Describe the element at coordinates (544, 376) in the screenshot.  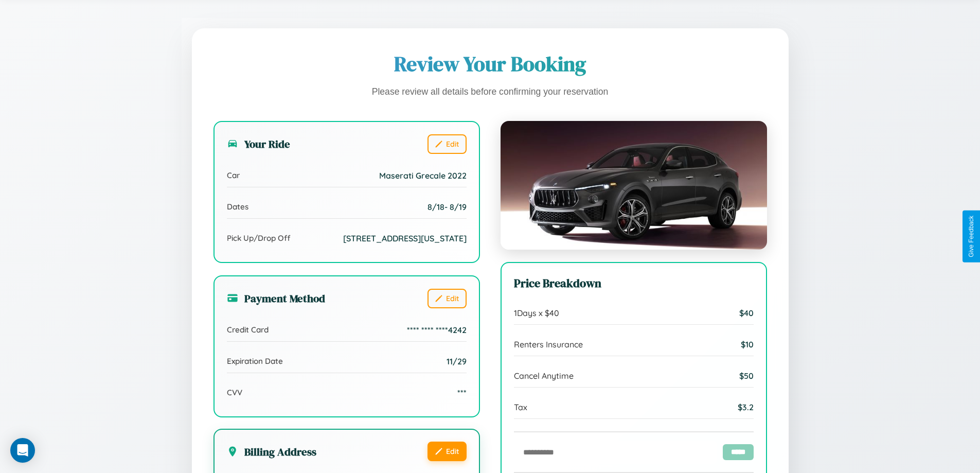
I see `span: Cancel Anytime` at that location.